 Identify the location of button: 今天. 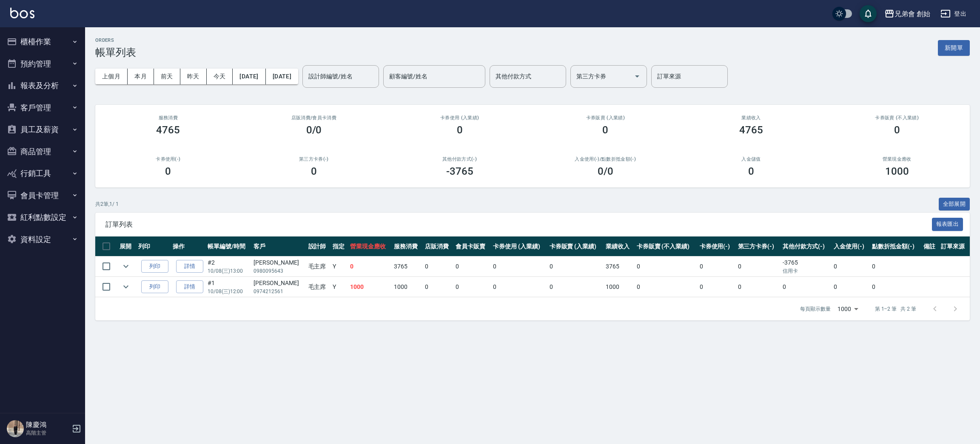
(220, 76).